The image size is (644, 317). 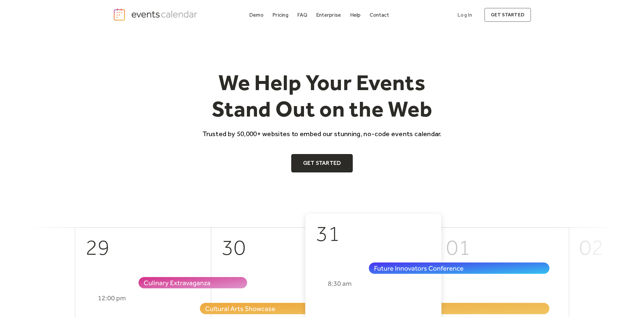 What do you see at coordinates (156, 14) in the screenshot?
I see `a: home` at bounding box center [156, 14].